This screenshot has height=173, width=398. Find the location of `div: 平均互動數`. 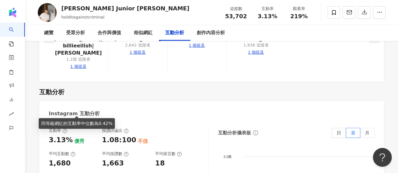

div: 平均互動數 is located at coordinates (62, 154).